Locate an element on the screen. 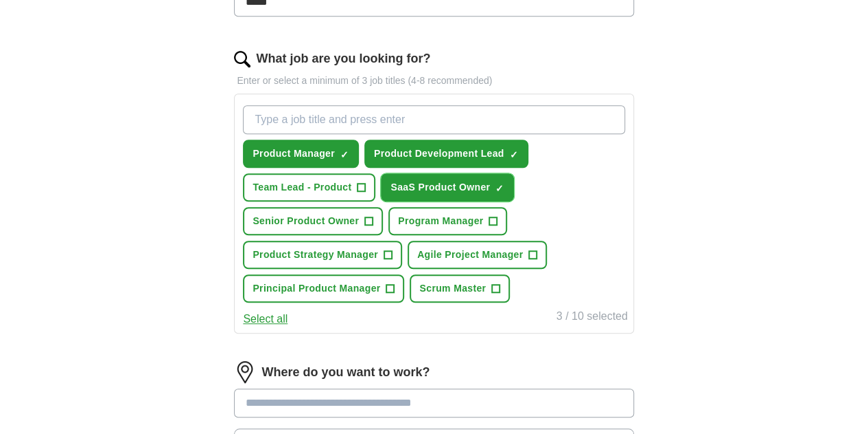 Image resolution: width=868 pixels, height=434 pixels. button: Principal Product Manager is located at coordinates (324, 288).